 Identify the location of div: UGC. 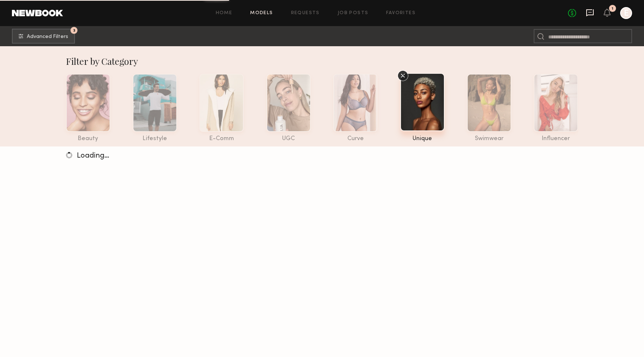
(289, 139).